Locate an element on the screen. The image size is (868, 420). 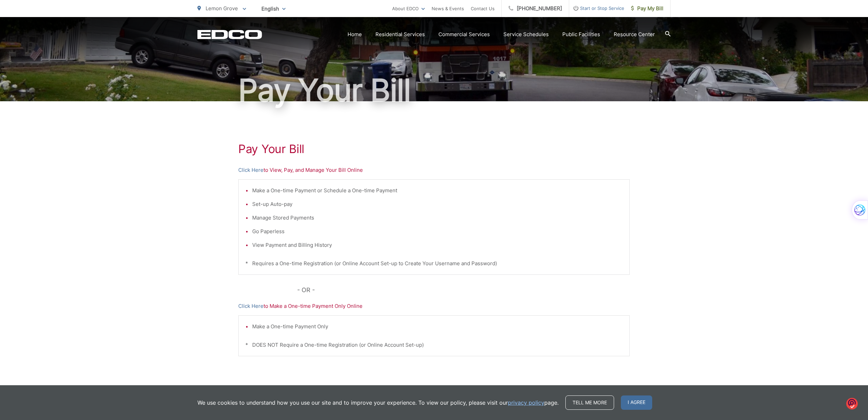
p: * Requires a One-time Registration (or Online Account Set-up to Create Your Username and Password) is located at coordinates (434, 263).